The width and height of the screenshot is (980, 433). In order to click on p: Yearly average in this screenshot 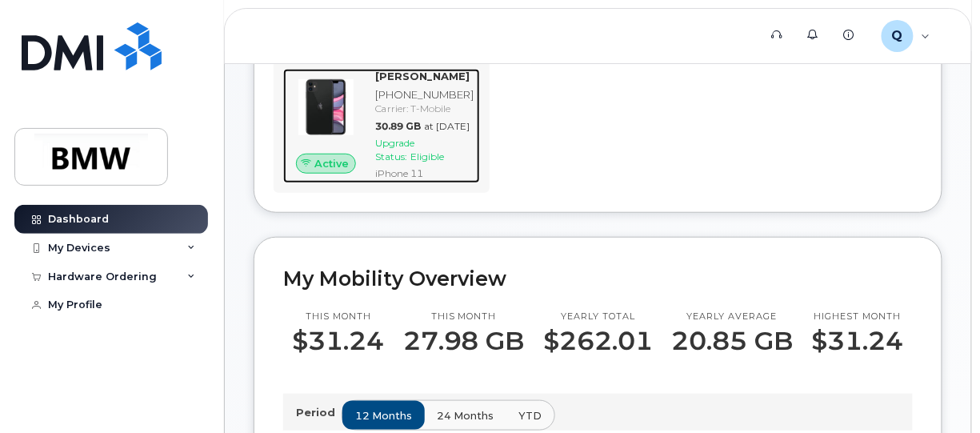, I will do `click(732, 317)`.